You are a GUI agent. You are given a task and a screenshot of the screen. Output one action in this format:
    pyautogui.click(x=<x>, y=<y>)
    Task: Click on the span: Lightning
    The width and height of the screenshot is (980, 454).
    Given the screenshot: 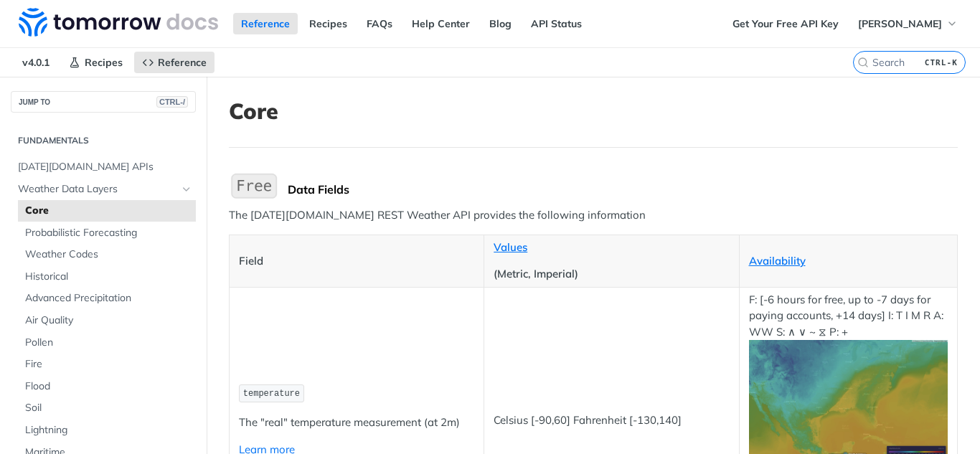 What is the action you would take?
    pyautogui.click(x=109, y=430)
    